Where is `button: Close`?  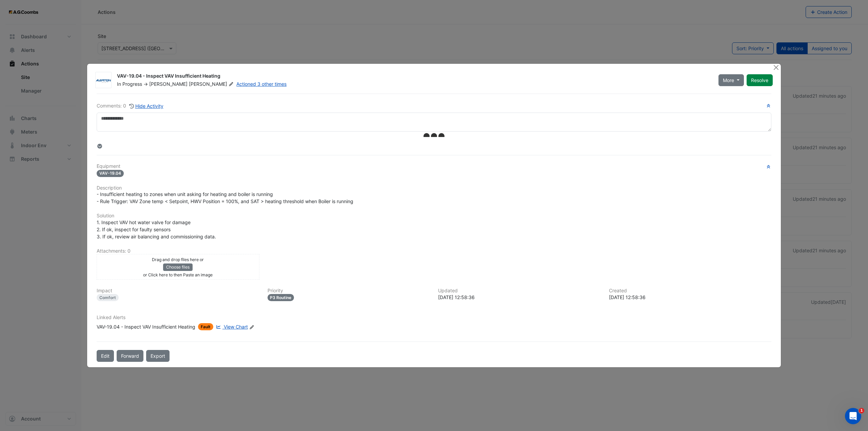 button: Close is located at coordinates (775, 67).